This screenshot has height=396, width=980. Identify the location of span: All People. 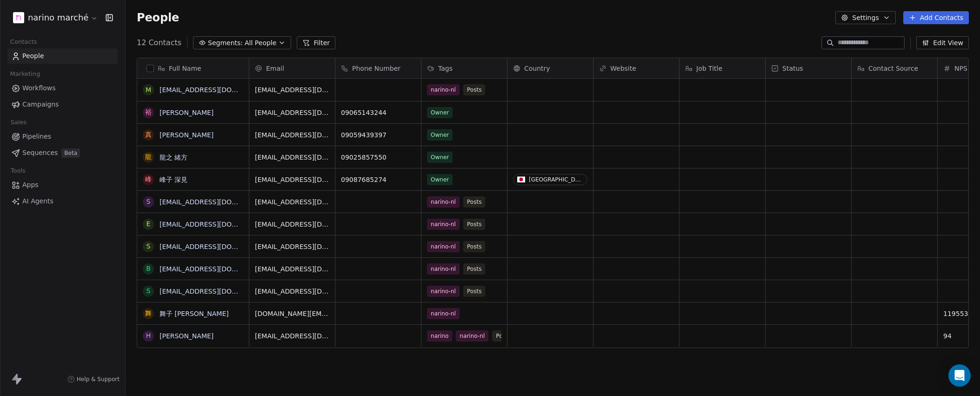
(260, 43).